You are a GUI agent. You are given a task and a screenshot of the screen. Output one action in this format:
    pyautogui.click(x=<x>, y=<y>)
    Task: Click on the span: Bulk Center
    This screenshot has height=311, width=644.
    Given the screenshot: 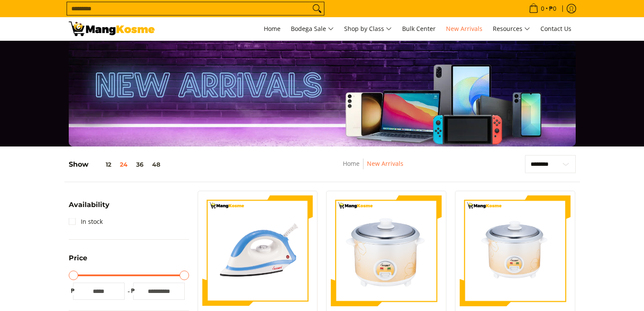 What is the action you would take?
    pyautogui.click(x=419, y=28)
    